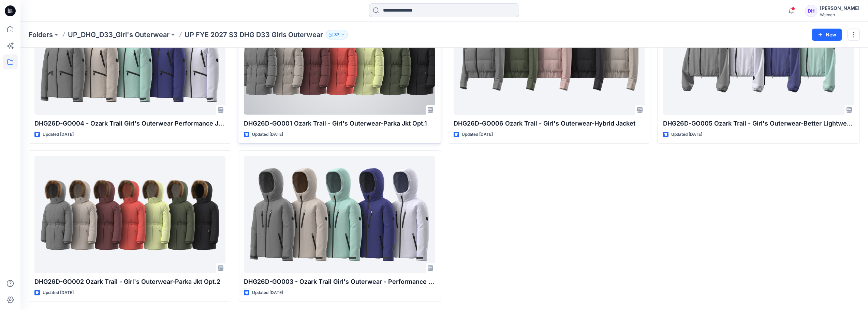 Image resolution: width=868 pixels, height=310 pixels. Describe the element at coordinates (549, 124) in the screenshot. I see `p: DHG26D-GO006 Ozark Trail - Girl's Outerwear-Hybrid Jacket` at that location.